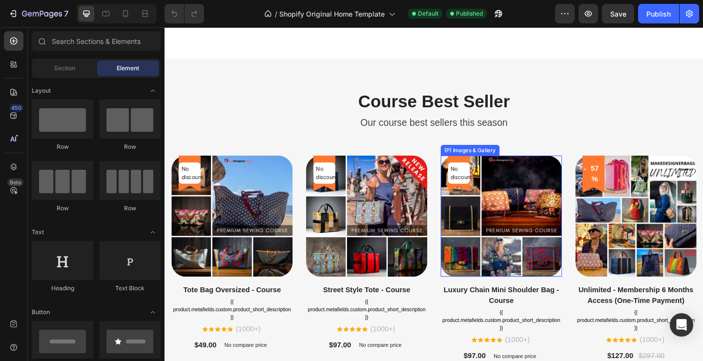 The width and height of the screenshot is (703, 361). What do you see at coordinates (332, 134) in the screenshot?
I see `div: (P) Images & Gallery` at bounding box center [332, 134].